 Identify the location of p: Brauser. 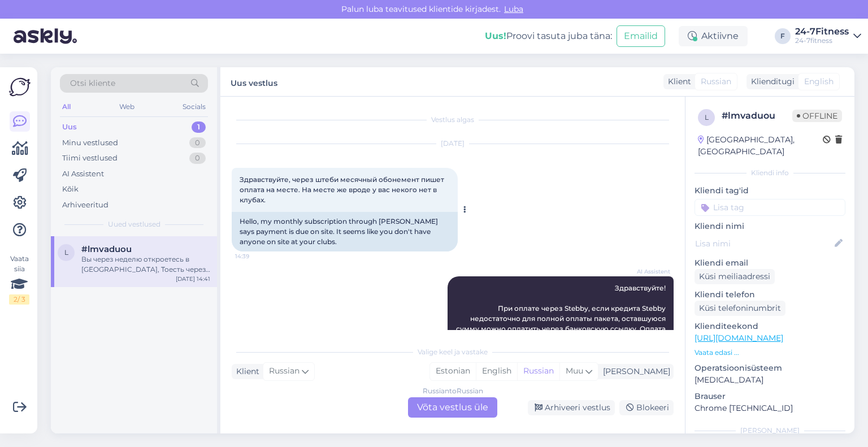
(770, 396).